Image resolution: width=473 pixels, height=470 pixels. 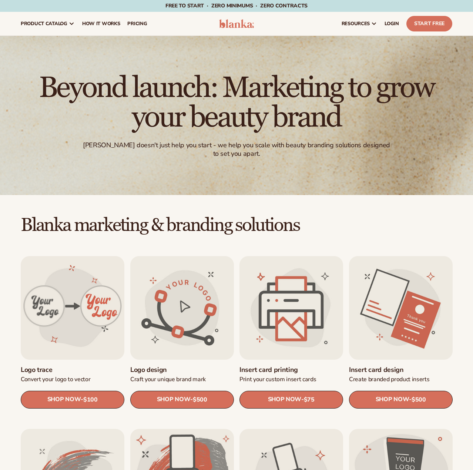 What do you see at coordinates (236, 6) in the screenshot?
I see `span: Free to start · ZERO minimums · ZERO contracts` at bounding box center [236, 6].